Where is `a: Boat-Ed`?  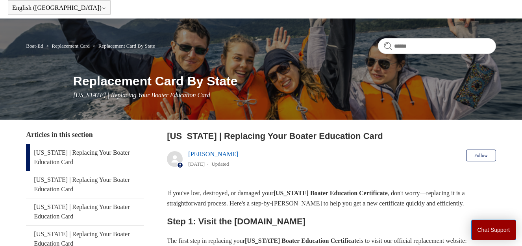
a: Boat-Ed is located at coordinates (34, 46).